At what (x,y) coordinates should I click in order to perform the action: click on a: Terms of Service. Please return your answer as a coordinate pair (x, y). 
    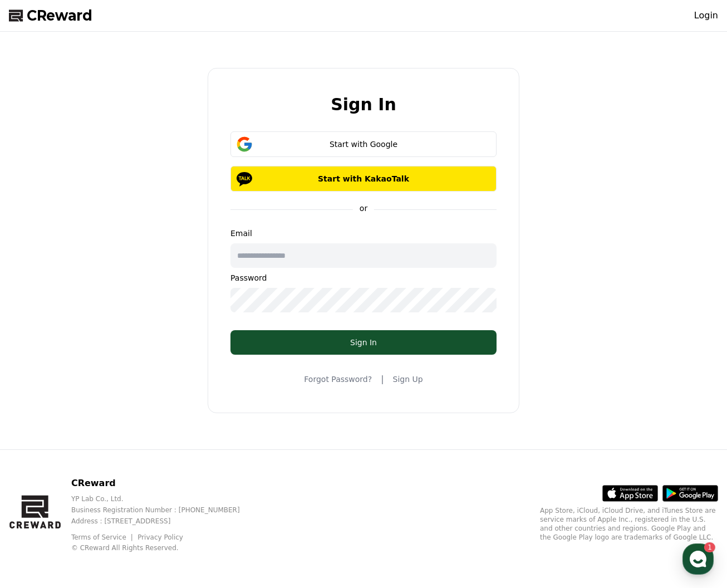
    Looking at the image, I should click on (103, 537).